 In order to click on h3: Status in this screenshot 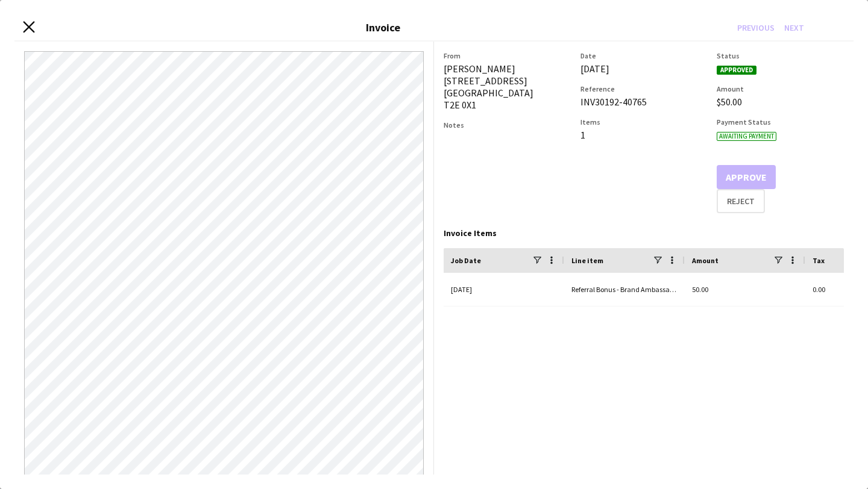, I will do `click(780, 55)`.